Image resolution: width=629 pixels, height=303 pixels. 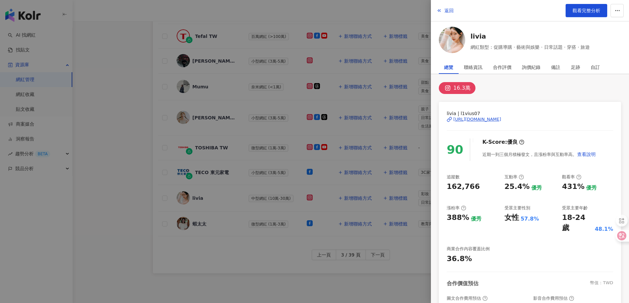 What do you see at coordinates (503, 142) in the screenshot?
I see `div: K-Score :` at bounding box center [503, 142].